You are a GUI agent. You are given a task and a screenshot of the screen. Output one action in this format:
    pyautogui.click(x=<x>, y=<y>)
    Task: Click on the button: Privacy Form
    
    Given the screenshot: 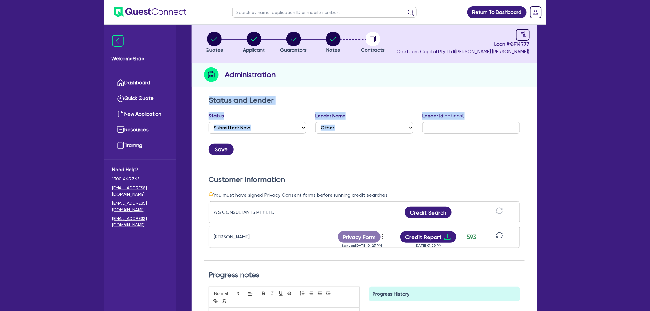 What is the action you would take?
    pyautogui.click(x=359, y=237)
    